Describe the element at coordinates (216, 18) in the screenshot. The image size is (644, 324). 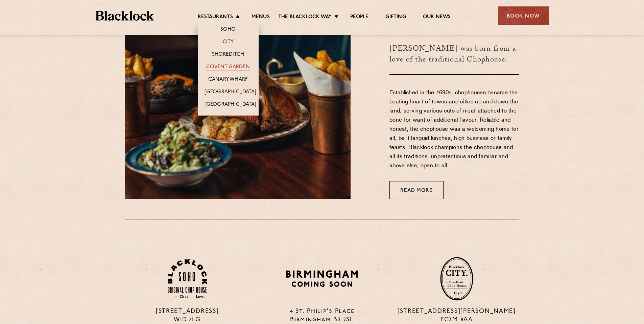
I see `a: Restaurants` at that location.